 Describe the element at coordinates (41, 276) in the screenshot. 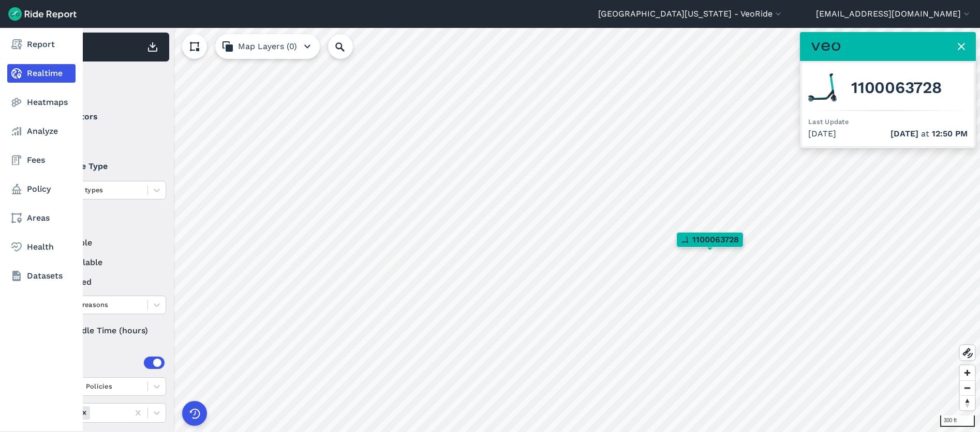

I see `a: Datasets` at that location.